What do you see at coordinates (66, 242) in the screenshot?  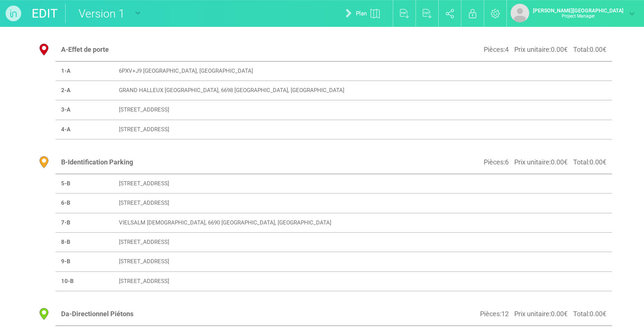 I see `strong: 8-B` at bounding box center [66, 242].